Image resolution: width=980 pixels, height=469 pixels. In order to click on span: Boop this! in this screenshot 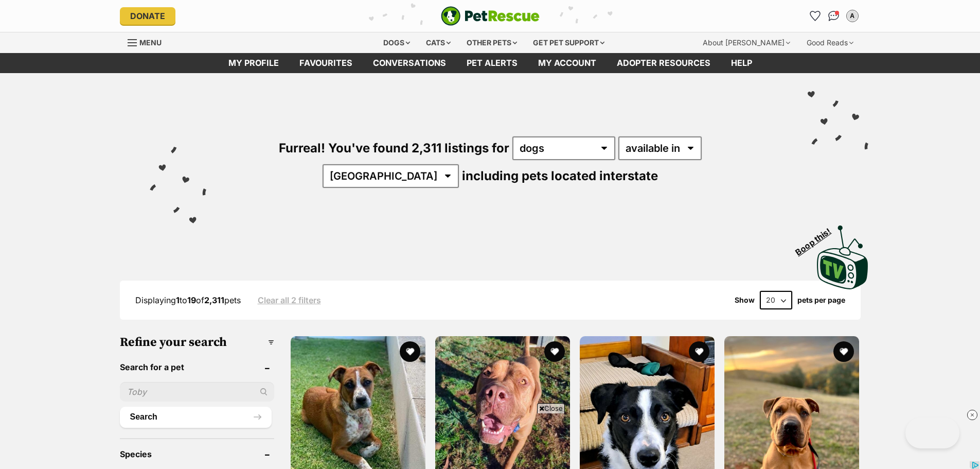, I will do `click(817, 238)`.